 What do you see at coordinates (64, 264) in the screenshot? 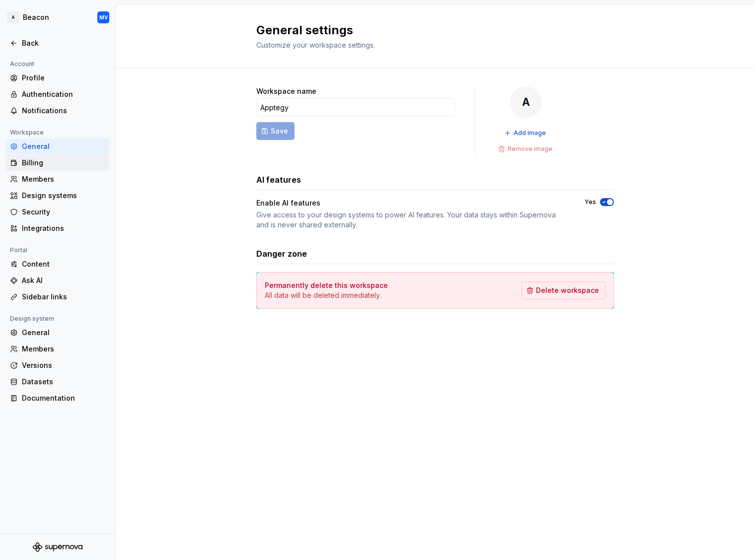
I see `div: Content` at bounding box center [64, 264].